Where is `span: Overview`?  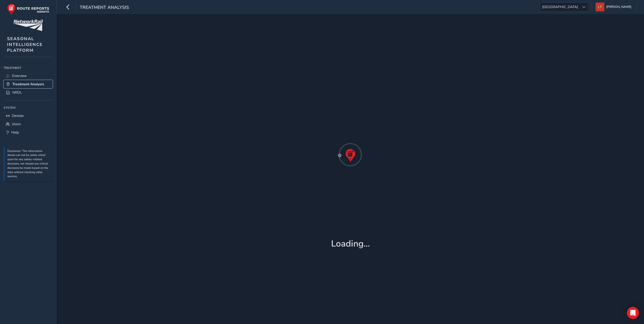 span: Overview is located at coordinates (19, 76).